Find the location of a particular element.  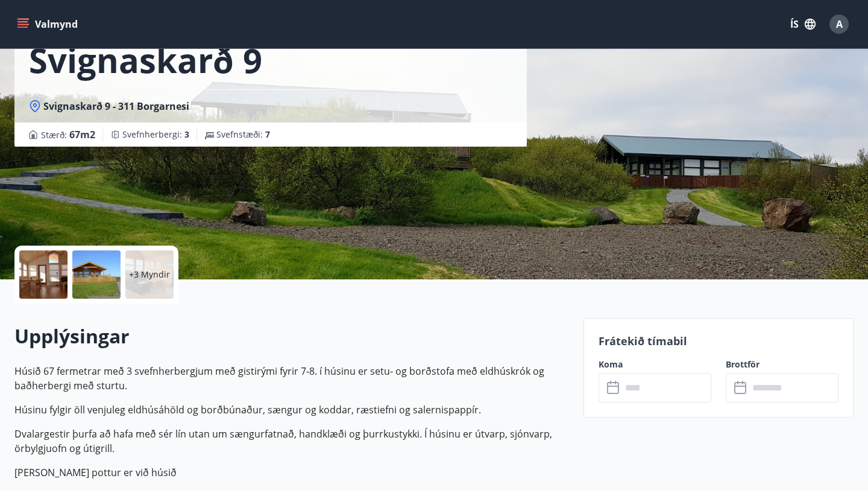

label: Koma is located at coordinates (654, 364).